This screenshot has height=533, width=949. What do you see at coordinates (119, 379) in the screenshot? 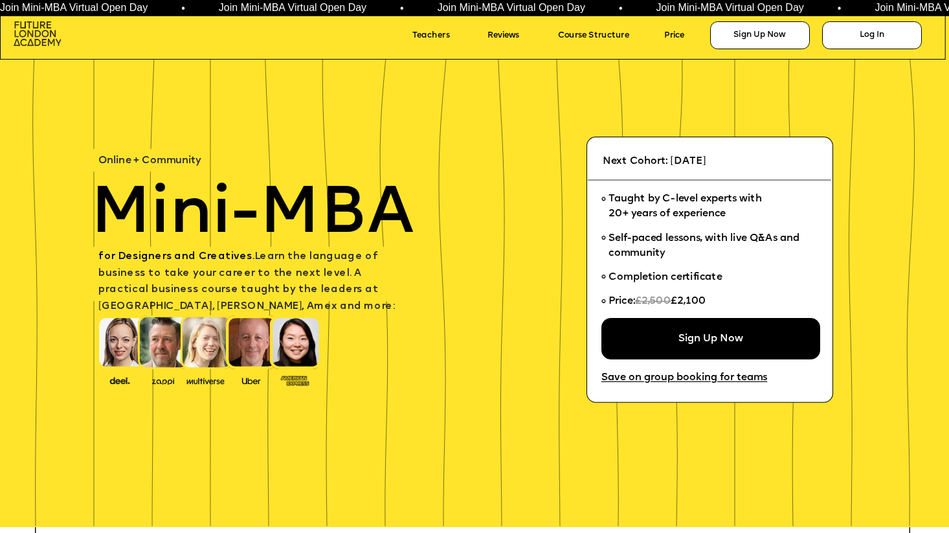
I see `img: image-388f4489-9820-4c53-9b08-f7df0b8d4ae2.png` at bounding box center [119, 379].